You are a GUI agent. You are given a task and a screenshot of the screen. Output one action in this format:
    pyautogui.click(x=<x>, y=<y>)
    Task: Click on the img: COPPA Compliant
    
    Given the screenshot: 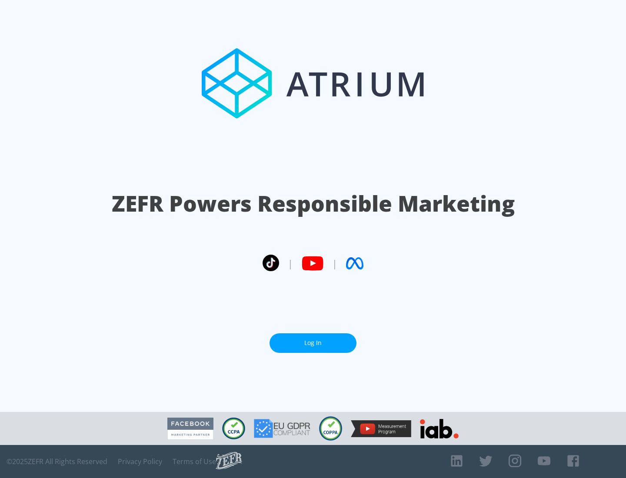 What is the action you would take?
    pyautogui.click(x=330, y=428)
    